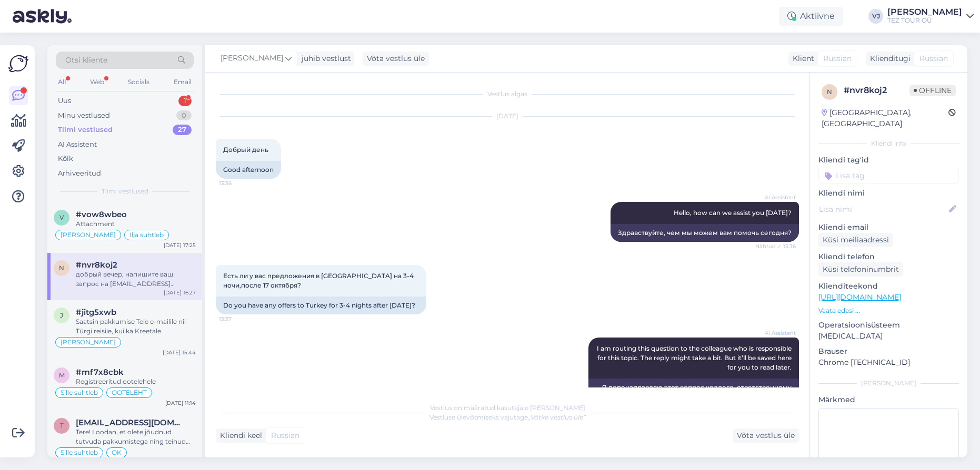 This screenshot has width=980, height=470. Describe the element at coordinates (184, 101) in the screenshot. I see `div: 1` at that location.